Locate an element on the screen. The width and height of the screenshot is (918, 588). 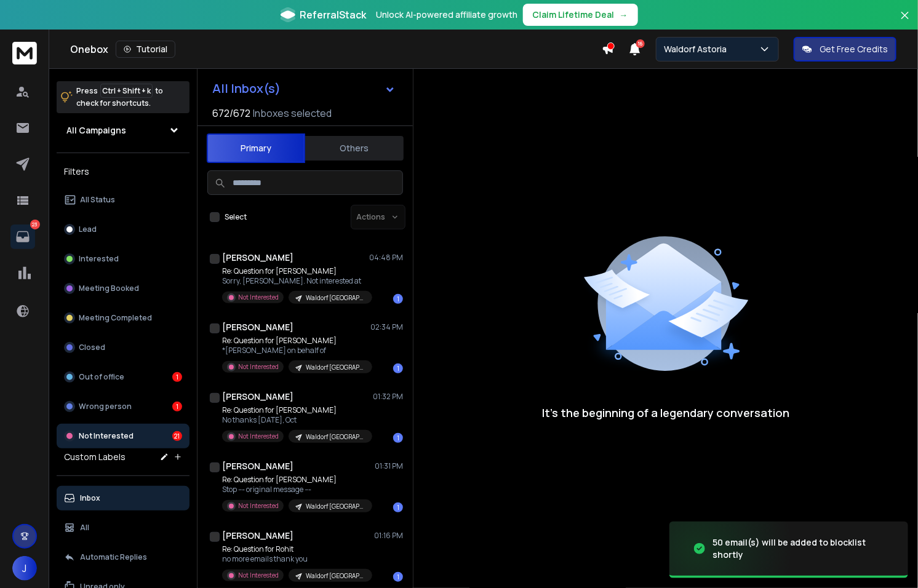
button: All Status is located at coordinates (123, 200).